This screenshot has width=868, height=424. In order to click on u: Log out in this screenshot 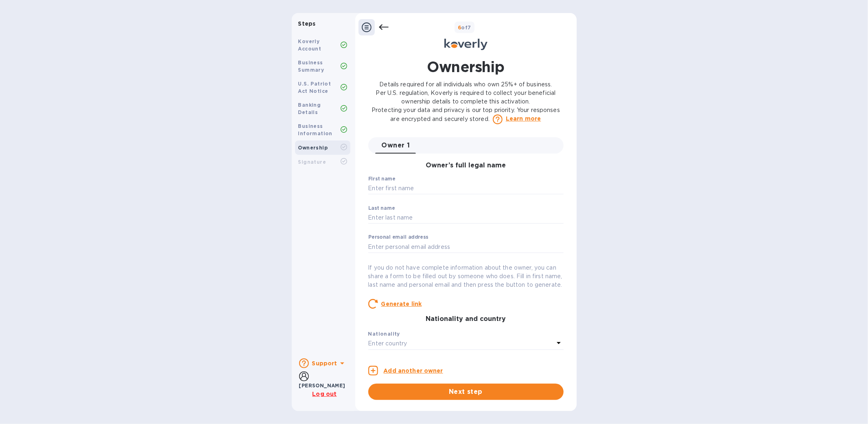, I will do `click(325, 394)`.